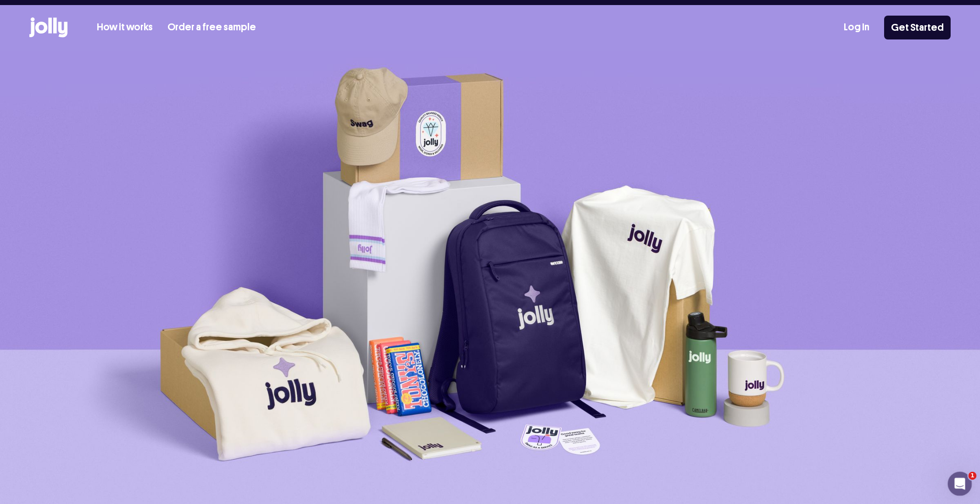 Image resolution: width=980 pixels, height=504 pixels. I want to click on a: How it works, so click(125, 27).